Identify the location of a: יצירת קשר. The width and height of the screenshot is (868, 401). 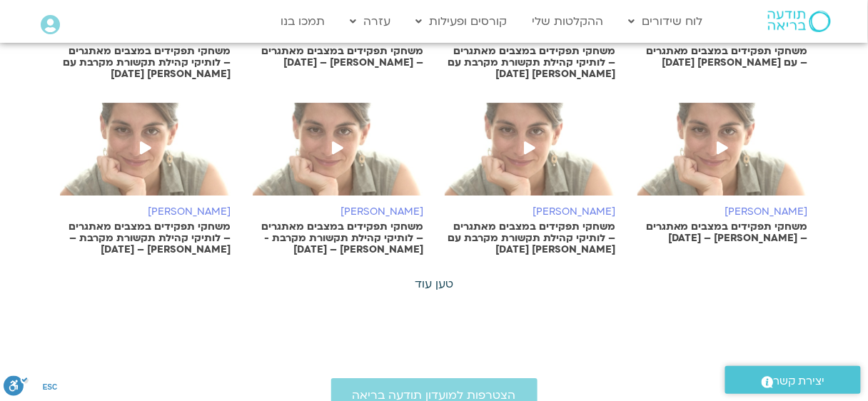
(793, 379).